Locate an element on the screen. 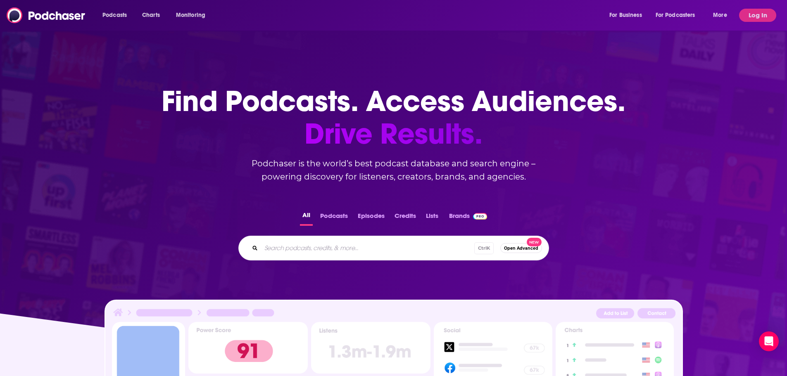  h2: Podchaser is the world’s best podcast database and search engine – powering discovery for listene... is located at coordinates (394, 170).